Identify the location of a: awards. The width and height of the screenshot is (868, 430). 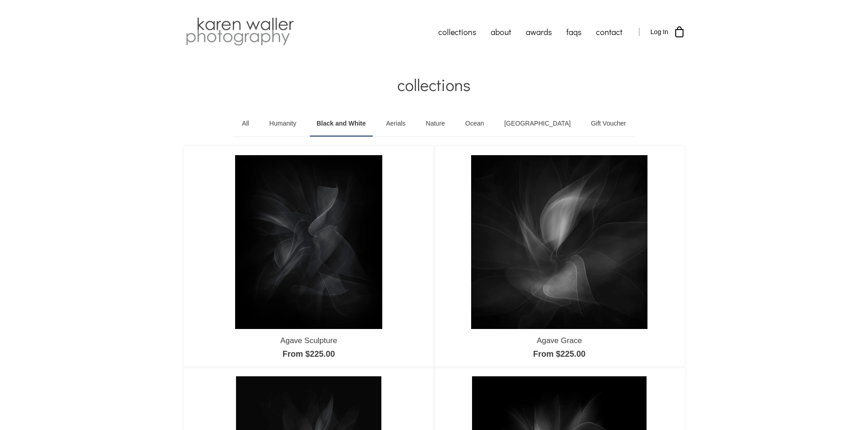
(538, 31).